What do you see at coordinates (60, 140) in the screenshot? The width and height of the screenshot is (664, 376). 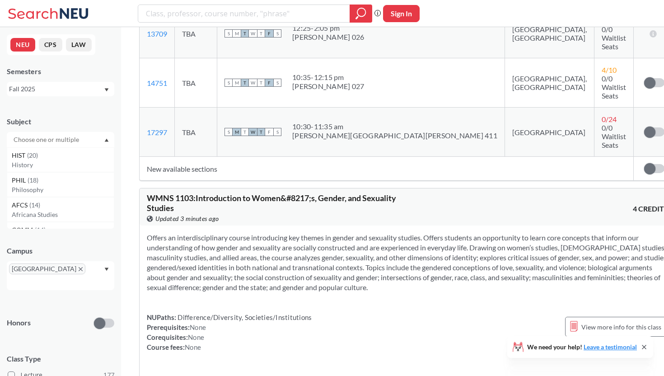 I see `div: Dropdown arrowHIST(20)HistoryPHIL(18)PhilosophyAFCS(14)Africana StudiesCOMM(14)Communication Stud...` at bounding box center [60, 140].